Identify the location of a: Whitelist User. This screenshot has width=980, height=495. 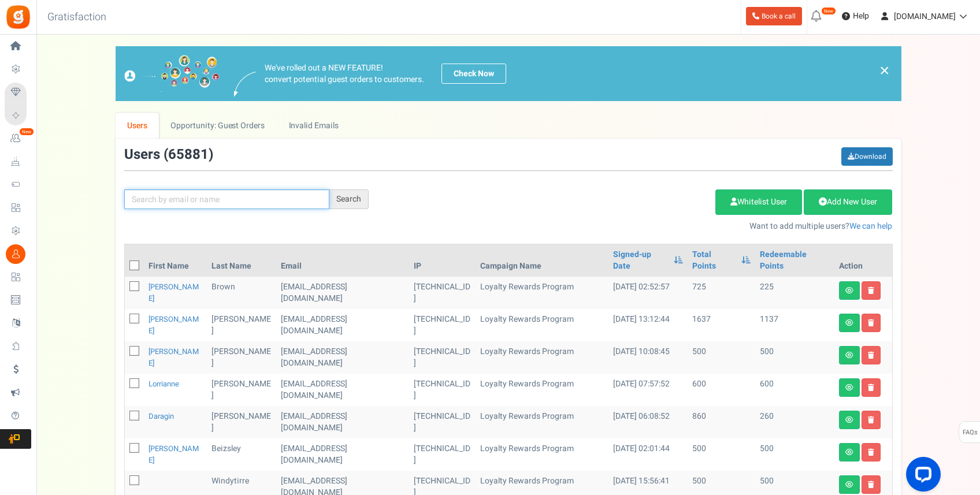
(758, 202).